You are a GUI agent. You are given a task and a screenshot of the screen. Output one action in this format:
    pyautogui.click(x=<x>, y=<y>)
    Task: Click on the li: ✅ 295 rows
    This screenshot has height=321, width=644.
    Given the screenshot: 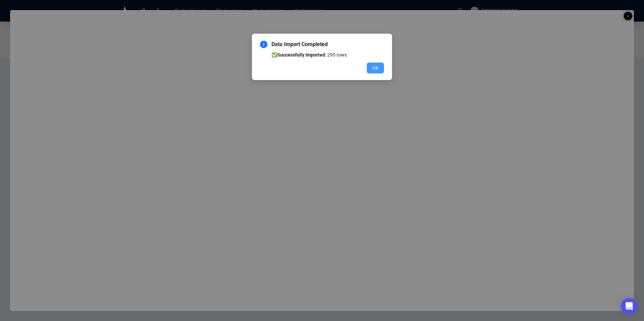 What is the action you would take?
    pyautogui.click(x=328, y=55)
    